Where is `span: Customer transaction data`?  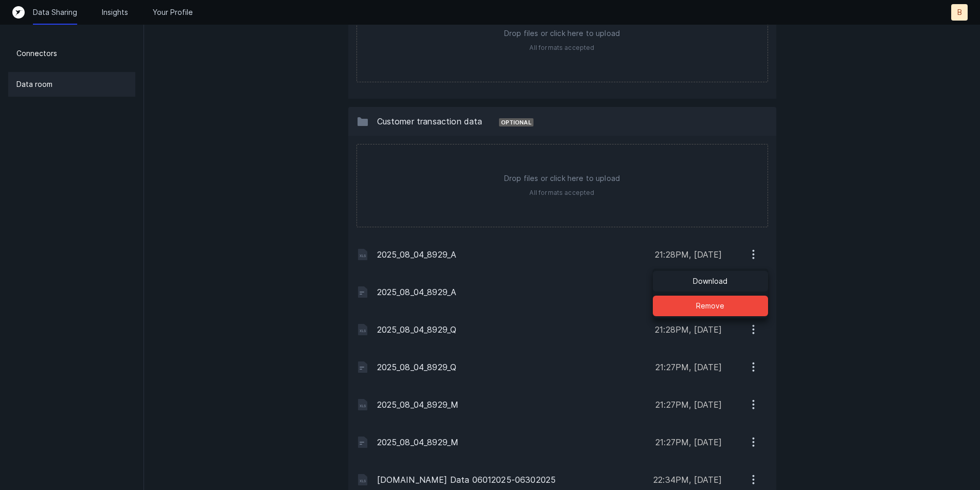
span: Customer transaction data is located at coordinates (429, 121).